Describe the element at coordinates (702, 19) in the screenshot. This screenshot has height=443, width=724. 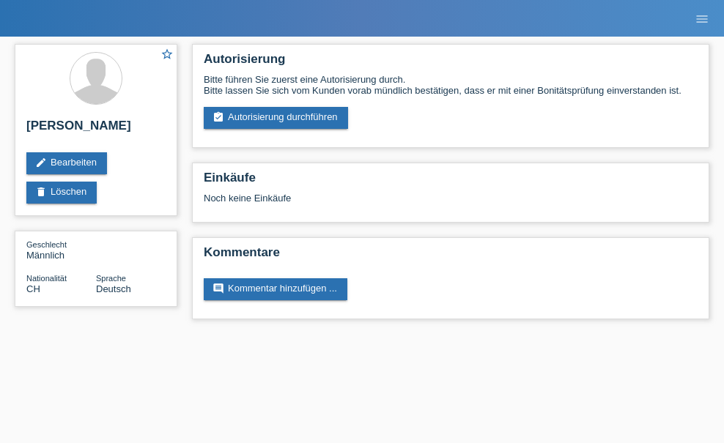
I see `i: menu` at that location.